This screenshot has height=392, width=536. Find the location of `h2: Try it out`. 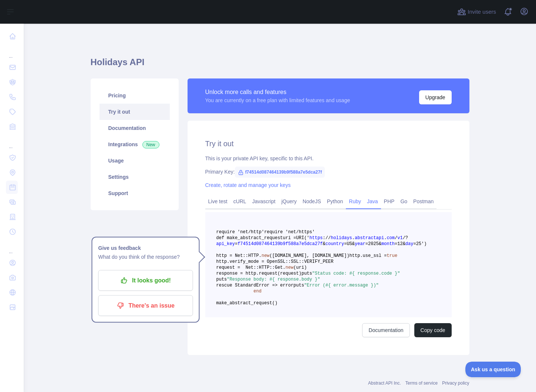

h2: Try it out is located at coordinates (329, 144).